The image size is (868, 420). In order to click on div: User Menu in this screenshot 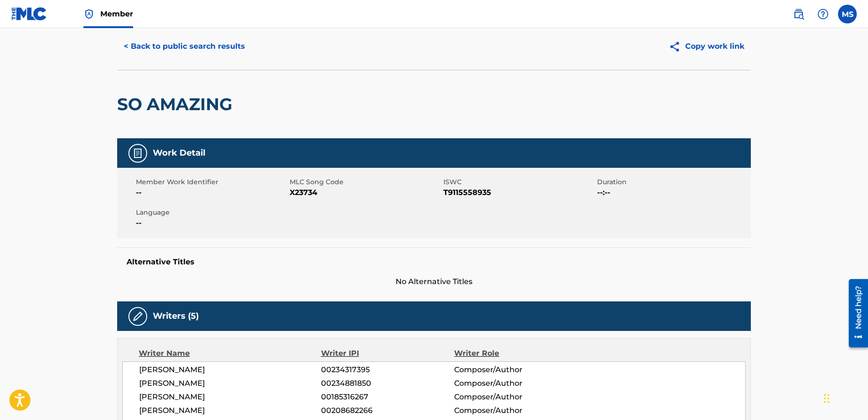, I will do `click(847, 14)`.